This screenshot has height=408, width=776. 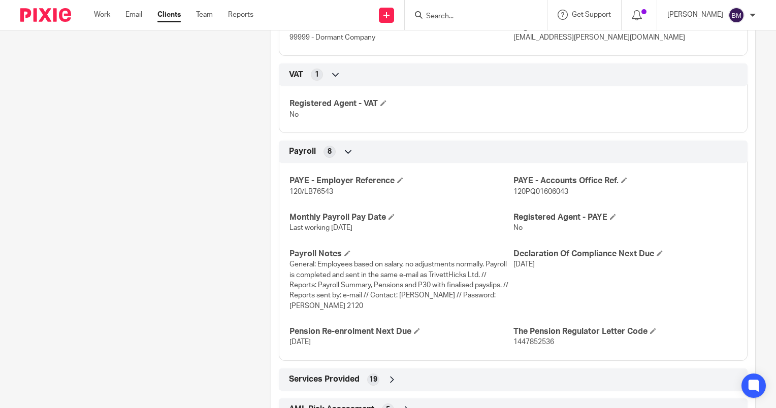 I want to click on img: Pixie, so click(x=46, y=15).